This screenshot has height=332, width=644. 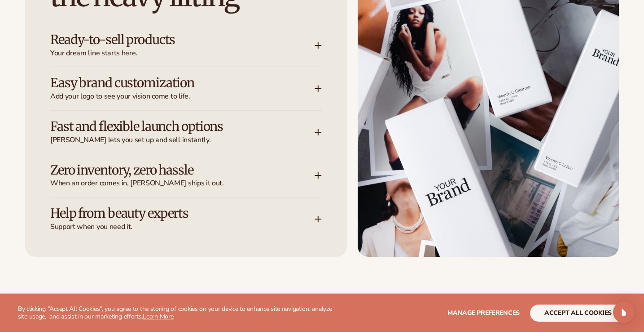 I want to click on h3: Help from beauty experts, so click(x=169, y=213).